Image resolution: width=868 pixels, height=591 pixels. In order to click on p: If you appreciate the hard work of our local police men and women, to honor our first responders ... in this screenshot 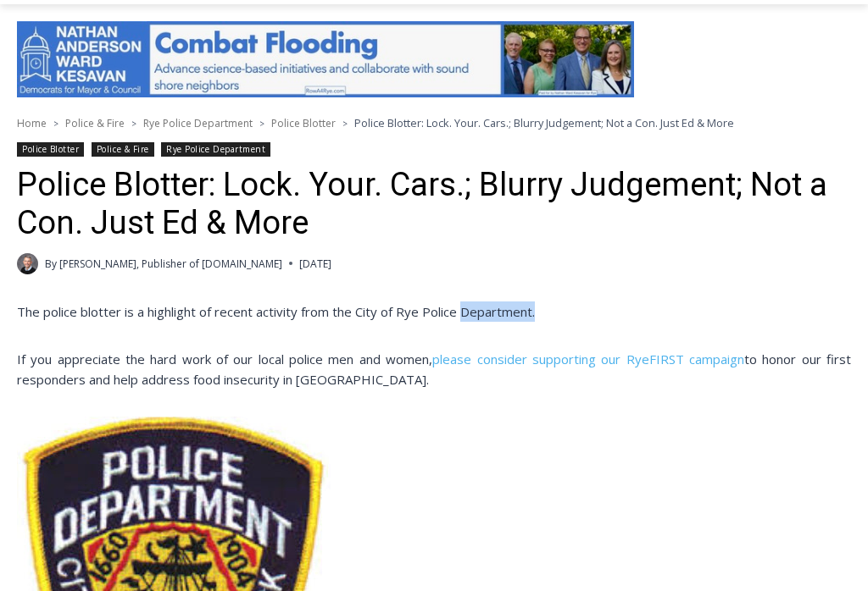, I will do `click(434, 370)`.